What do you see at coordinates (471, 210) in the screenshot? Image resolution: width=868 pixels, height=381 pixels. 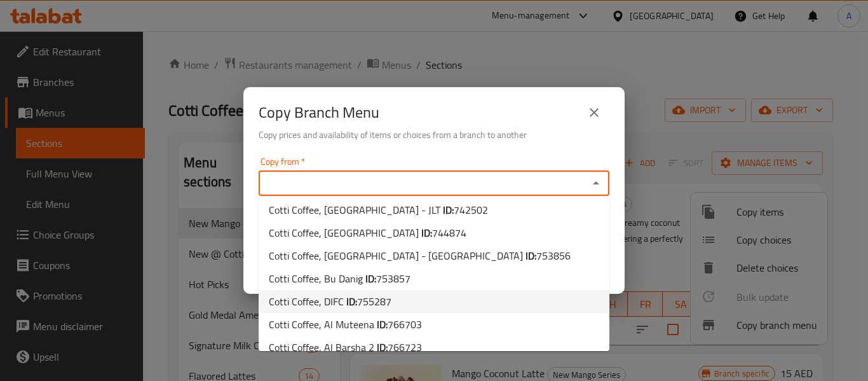 I see `span: 742502` at bounding box center [471, 210].